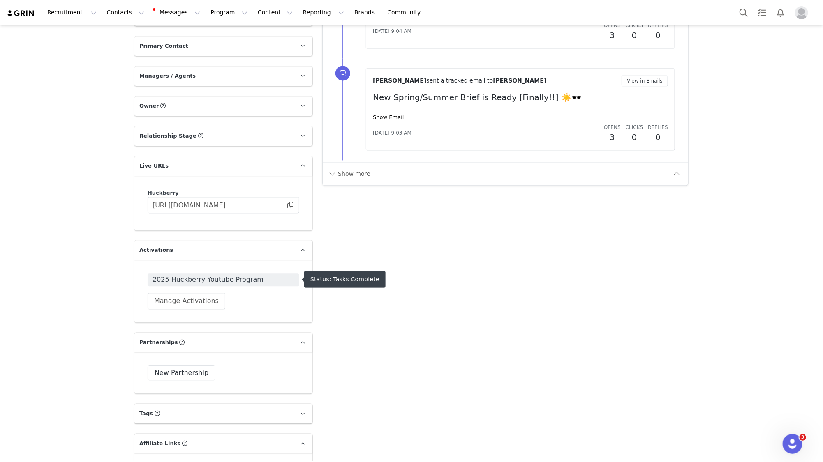 This screenshot has width=823, height=462. I want to click on a: Show Email, so click(388, 117).